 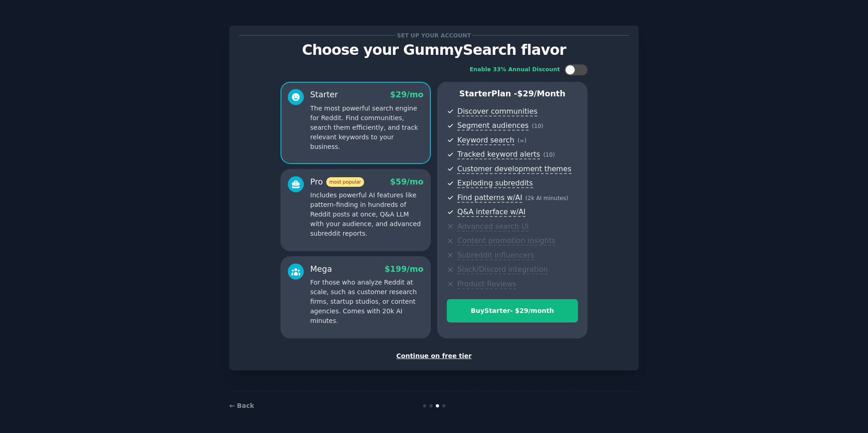 I want to click on span: Product Reviews, so click(x=486, y=285).